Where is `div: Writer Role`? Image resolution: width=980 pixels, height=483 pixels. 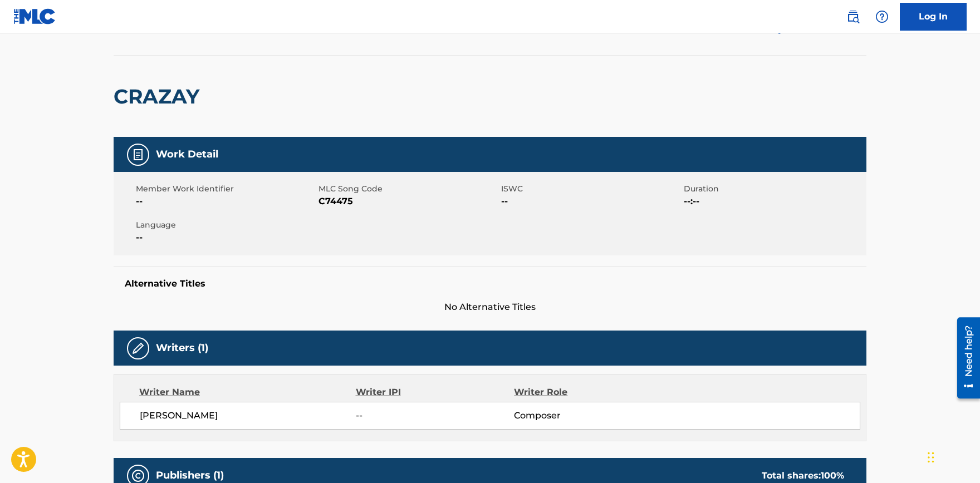
div: Writer Role is located at coordinates (585, 393).